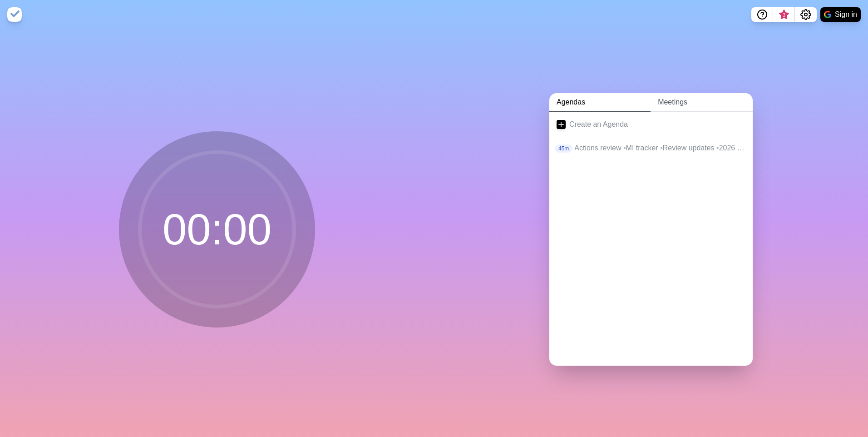  What do you see at coordinates (806, 15) in the screenshot?
I see `button: Settings` at bounding box center [806, 15].